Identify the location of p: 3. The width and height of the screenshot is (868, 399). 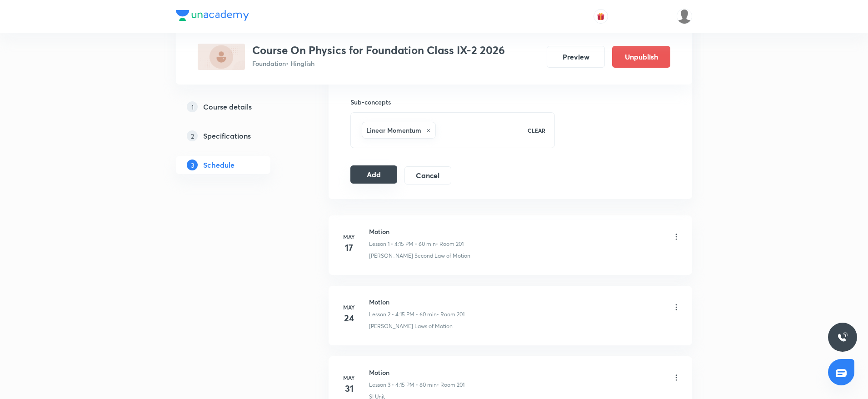
(192, 165).